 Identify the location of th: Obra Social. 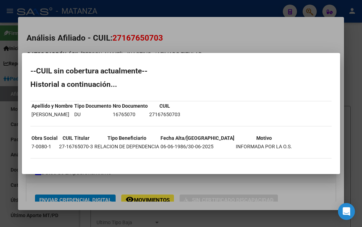
(45, 138).